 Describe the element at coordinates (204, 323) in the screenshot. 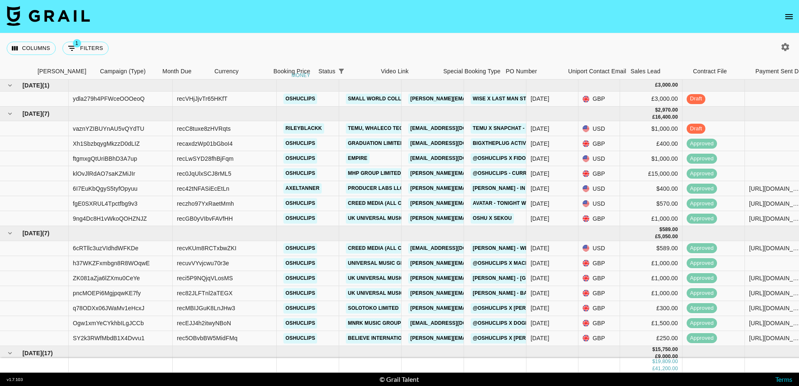

I see `div: recEJJ4h2itwyNBoN` at that location.